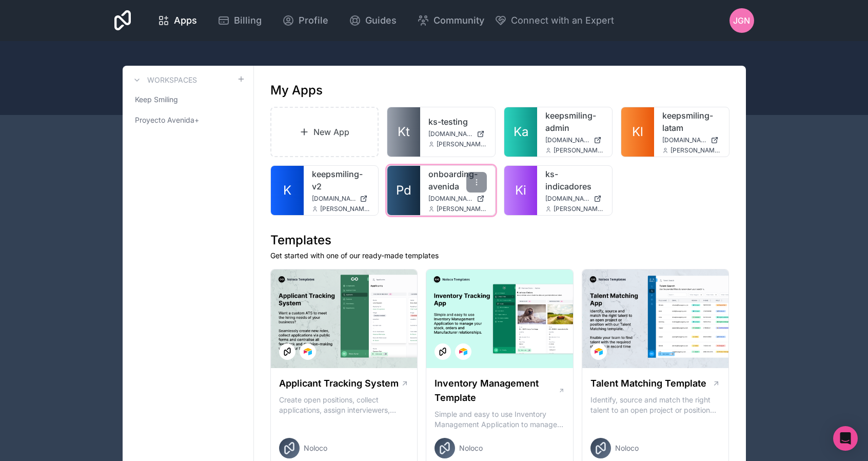 The height and width of the screenshot is (461, 868). What do you see at coordinates (692, 122) in the screenshot?
I see `a: keepsmiling-latam` at bounding box center [692, 122].